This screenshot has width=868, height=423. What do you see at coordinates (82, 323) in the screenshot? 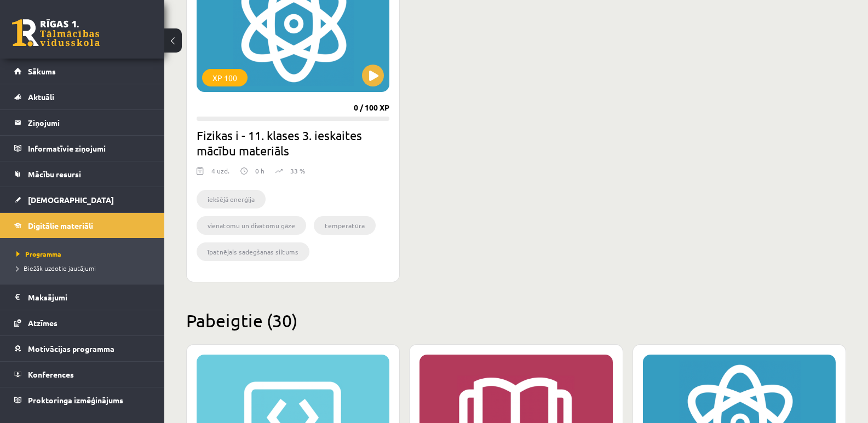
I see `a: Atzīmes` at bounding box center [82, 323].